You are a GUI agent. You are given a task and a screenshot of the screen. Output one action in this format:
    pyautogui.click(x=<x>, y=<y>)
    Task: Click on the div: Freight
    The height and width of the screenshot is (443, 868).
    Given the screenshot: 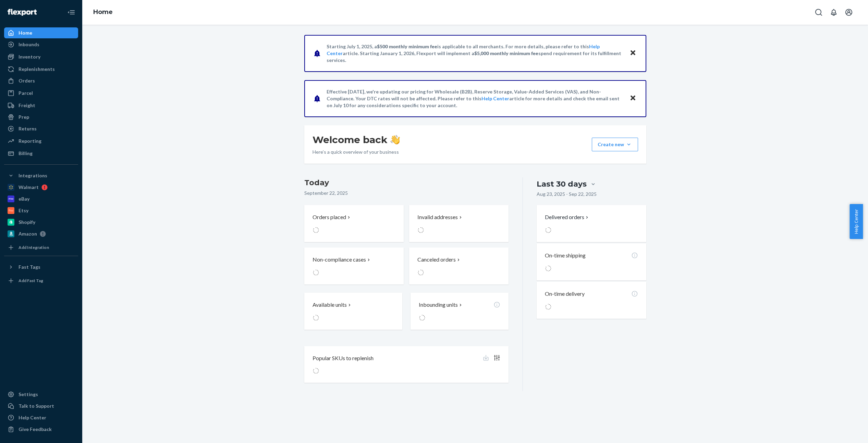 What is the action you would take?
    pyautogui.click(x=27, y=106)
    